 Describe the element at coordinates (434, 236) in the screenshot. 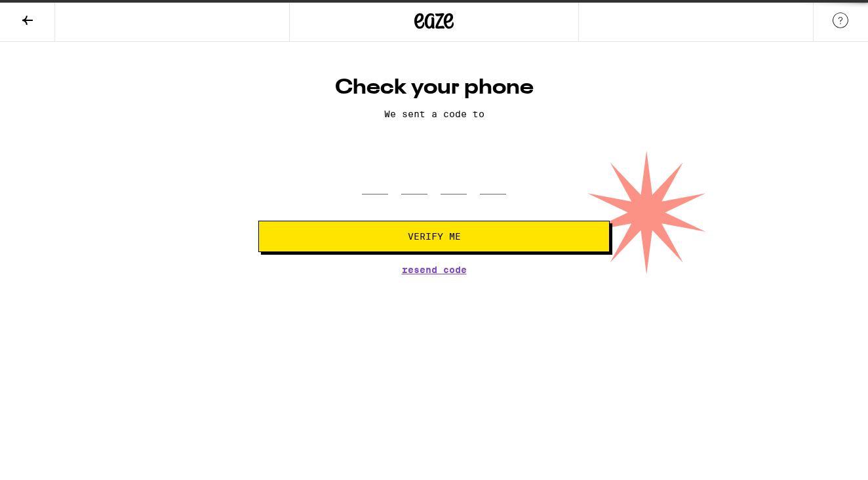

I see `span: Verify Me` at that location.